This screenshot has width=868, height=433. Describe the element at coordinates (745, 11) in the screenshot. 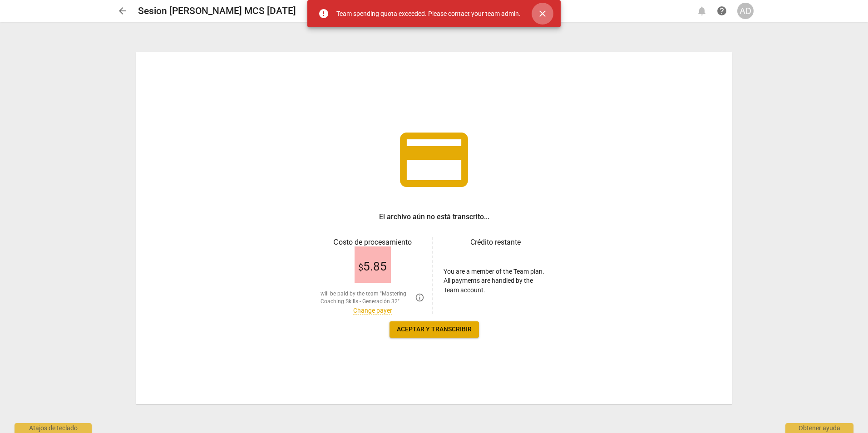

I see `div: AD` at that location.